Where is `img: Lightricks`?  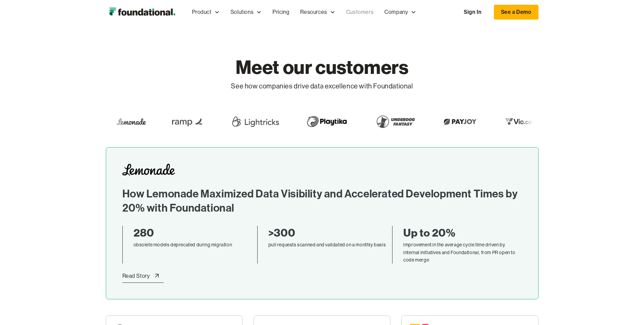 img: Lightricks is located at coordinates (253, 122).